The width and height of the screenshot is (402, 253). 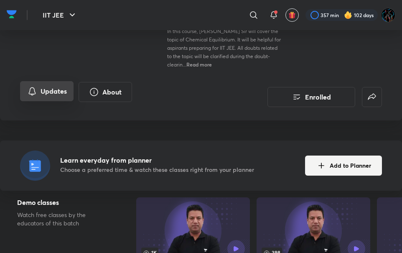 I want to click on button: IIT JEE, so click(x=60, y=15).